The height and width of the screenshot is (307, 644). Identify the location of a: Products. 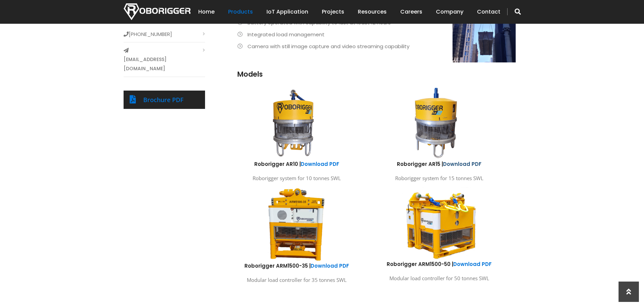
(240, 12).